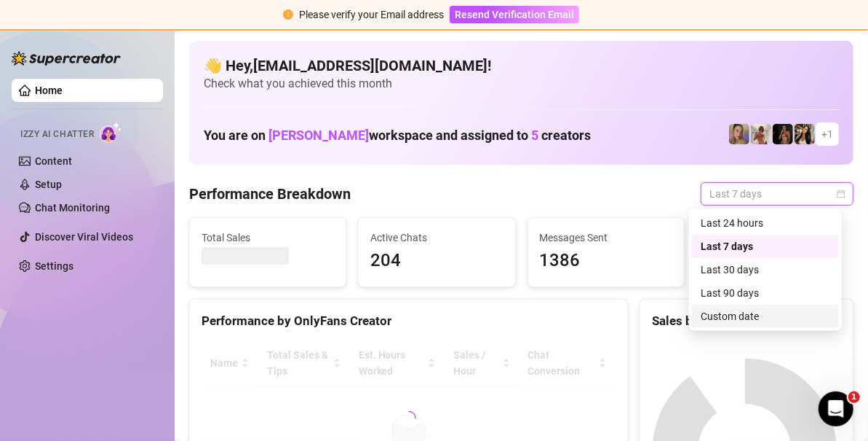 The width and height of the screenshot is (868, 441). What do you see at coordinates (49, 90) in the screenshot?
I see `a: Home` at bounding box center [49, 90].